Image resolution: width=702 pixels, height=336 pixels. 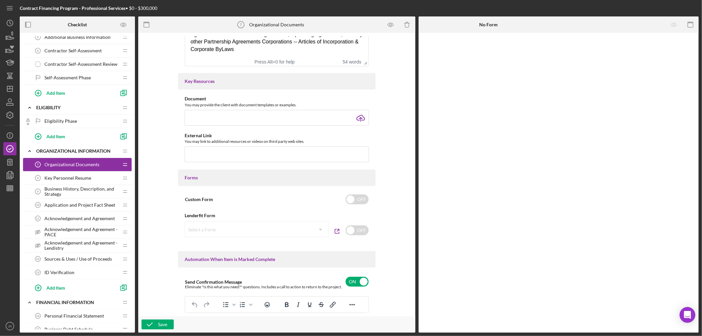 What do you see at coordinates (275, 62) in the screenshot?
I see `div: Press Alt+0 for help` at bounding box center [275, 62].